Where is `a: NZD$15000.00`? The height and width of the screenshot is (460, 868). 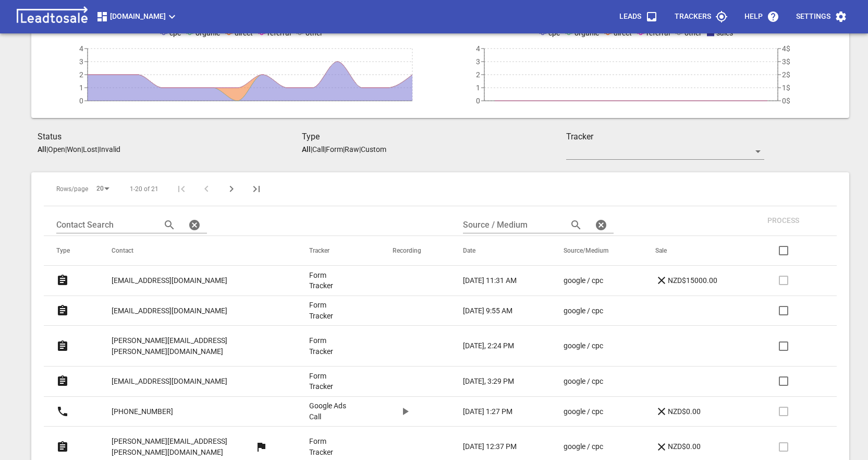
a: NZD$15000.00 is located at coordinates (686, 280).